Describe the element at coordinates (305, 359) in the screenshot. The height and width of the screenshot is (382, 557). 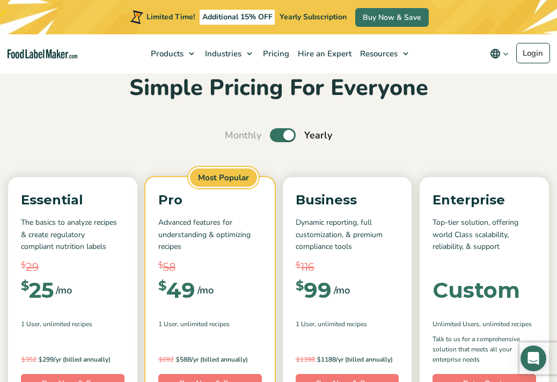
I see `del: 1398` at that location.